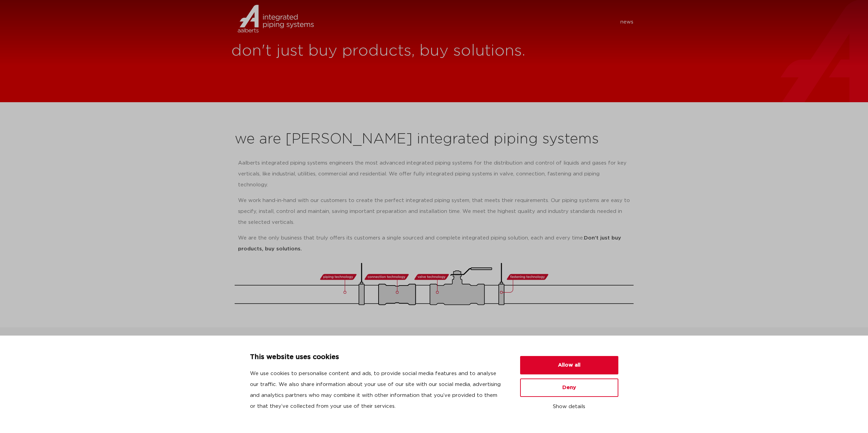 This screenshot has height=433, width=868. I want to click on p: We work hand-in-hand with our customers to create the perfect integrated piping system, that meet..., so click(434, 212).